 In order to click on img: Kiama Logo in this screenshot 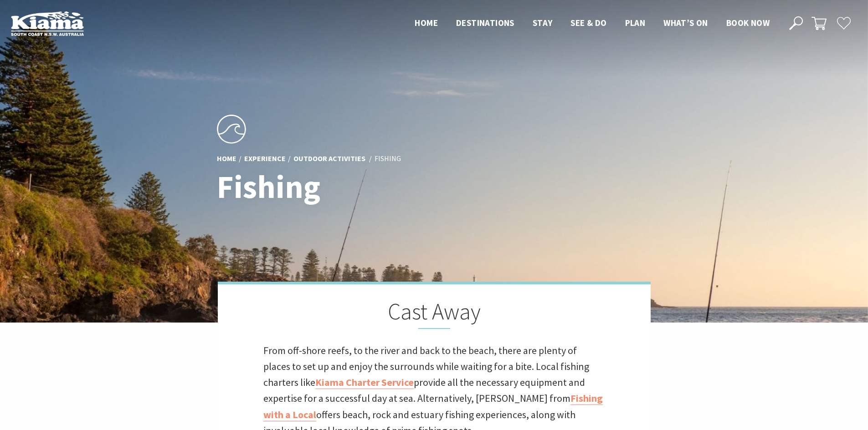, I will do `click(47, 23)`.